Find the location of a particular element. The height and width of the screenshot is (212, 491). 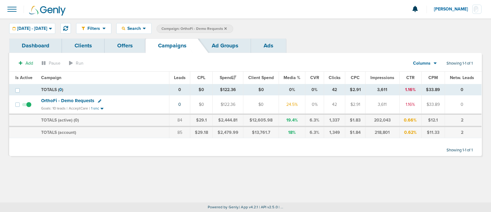

td: 1,337 is located at coordinates (335, 120).